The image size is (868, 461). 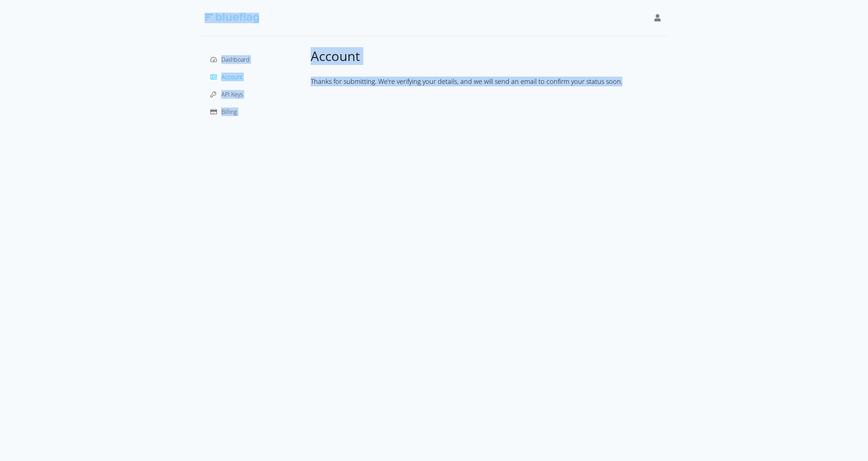 What do you see at coordinates (232, 18) in the screenshot?
I see `img: Blue Flag Logo` at bounding box center [232, 18].